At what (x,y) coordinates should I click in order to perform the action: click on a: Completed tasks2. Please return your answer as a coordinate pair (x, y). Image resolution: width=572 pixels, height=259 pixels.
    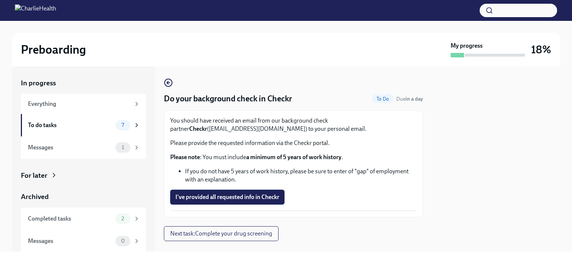
    Looking at the image, I should click on (83, 219).